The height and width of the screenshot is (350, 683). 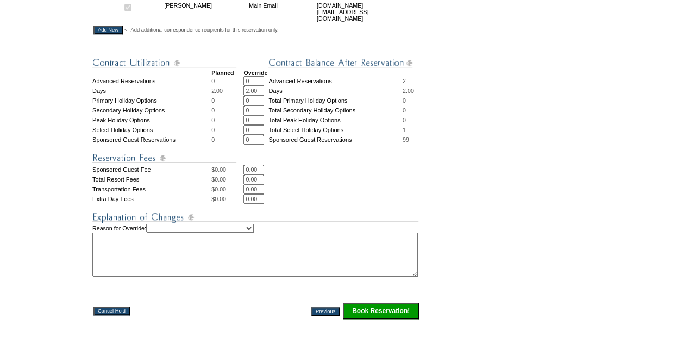 I want to click on input: Add New, so click(x=108, y=30).